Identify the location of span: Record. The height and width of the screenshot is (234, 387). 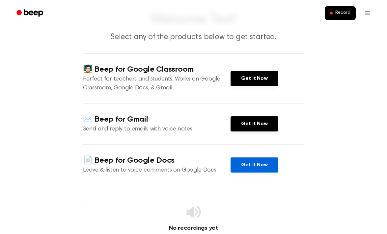
(342, 13).